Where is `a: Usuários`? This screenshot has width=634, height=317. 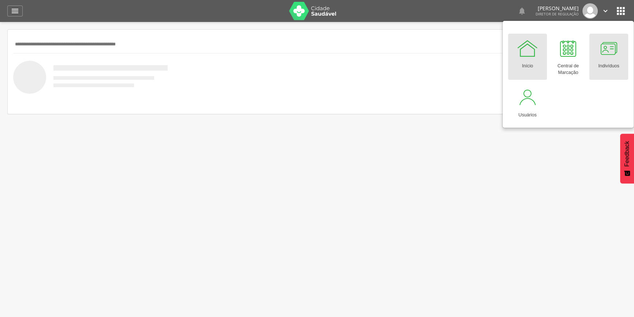 a: Usuários is located at coordinates (527, 102).